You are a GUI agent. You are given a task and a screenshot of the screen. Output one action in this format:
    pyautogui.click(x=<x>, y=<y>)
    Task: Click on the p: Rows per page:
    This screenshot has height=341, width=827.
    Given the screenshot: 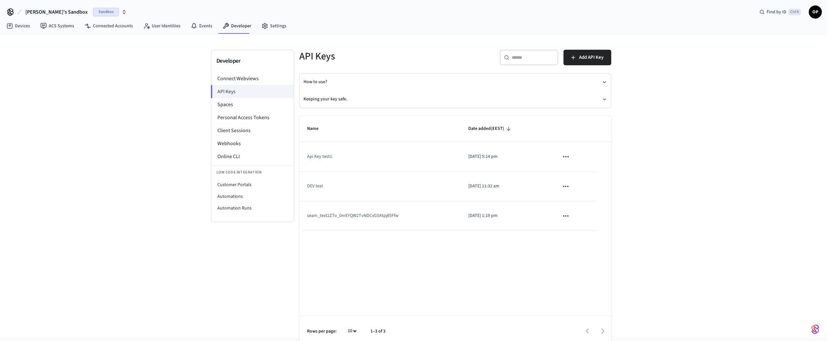 What is the action you would take?
    pyautogui.click(x=322, y=331)
    